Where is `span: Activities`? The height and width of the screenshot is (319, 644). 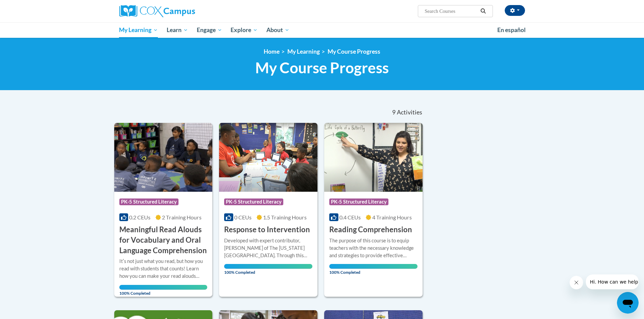
span: Activities is located at coordinates (409, 113).